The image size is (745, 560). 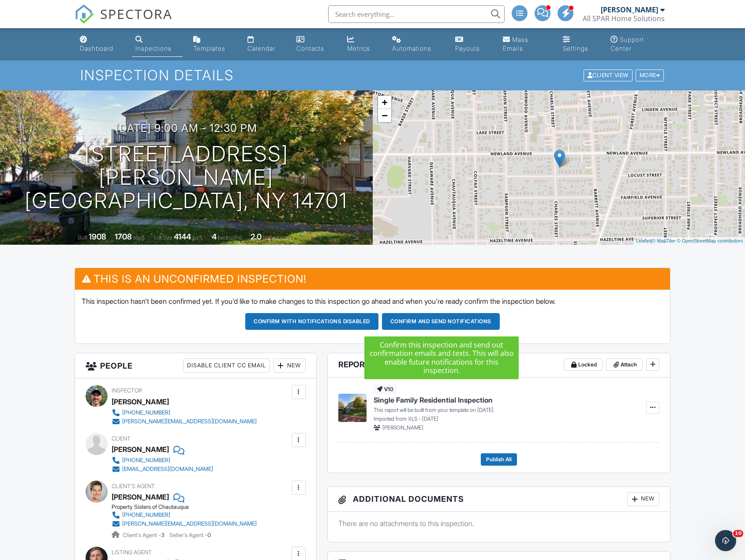 I want to click on img: The Best Home Inspection Software - Spectora, so click(x=84, y=14).